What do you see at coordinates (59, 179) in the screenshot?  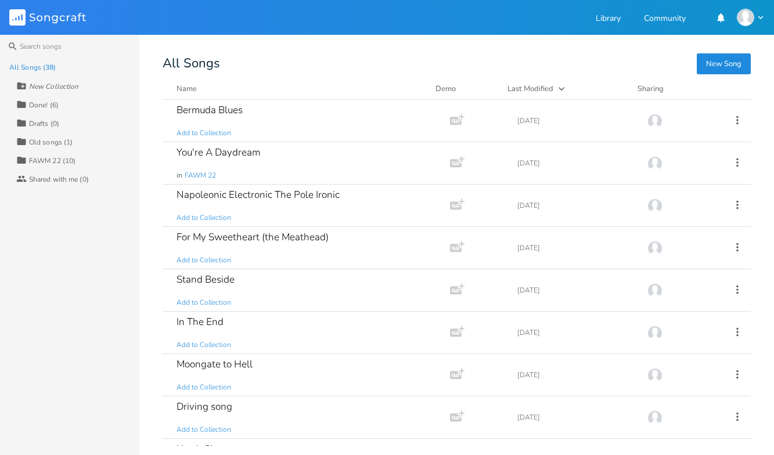 I see `div: Shared with me (0)` at bounding box center [59, 179].